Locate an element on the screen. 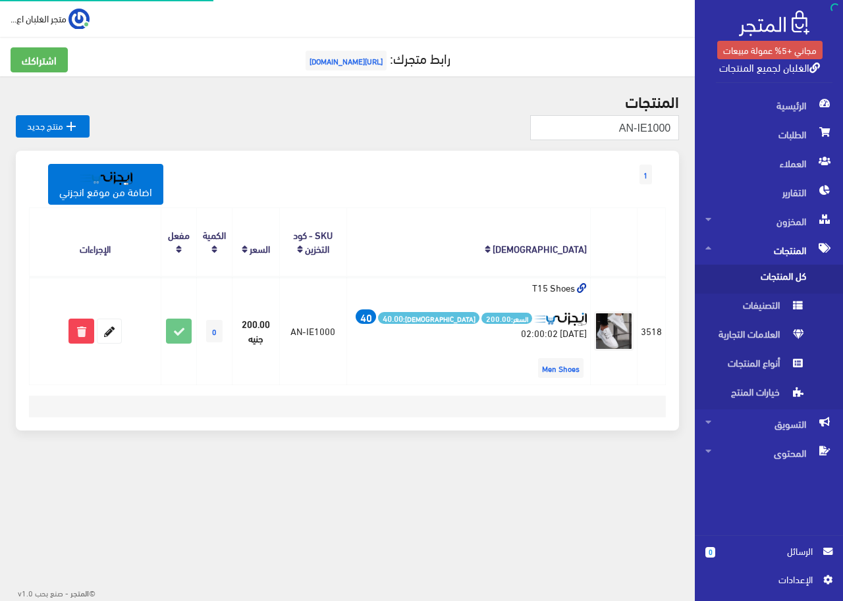 This screenshot has width=843, height=601. span: 1 is located at coordinates (645, 175).